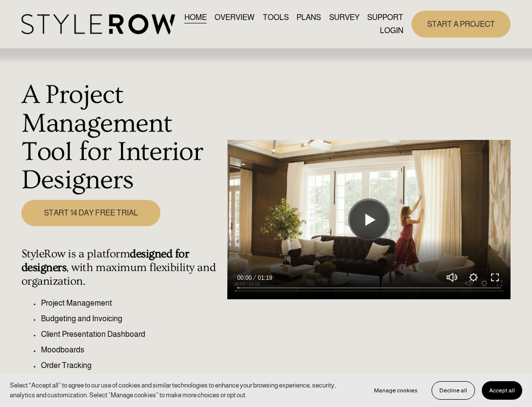 This screenshot has width=532, height=407. I want to click on a: folder dropdown, so click(385, 17).